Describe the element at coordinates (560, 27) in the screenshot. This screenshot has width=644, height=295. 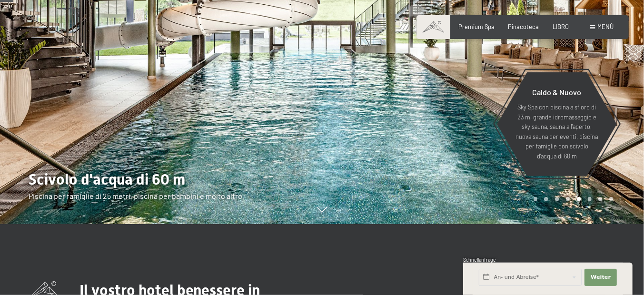
I see `span: LIBRO` at that location.